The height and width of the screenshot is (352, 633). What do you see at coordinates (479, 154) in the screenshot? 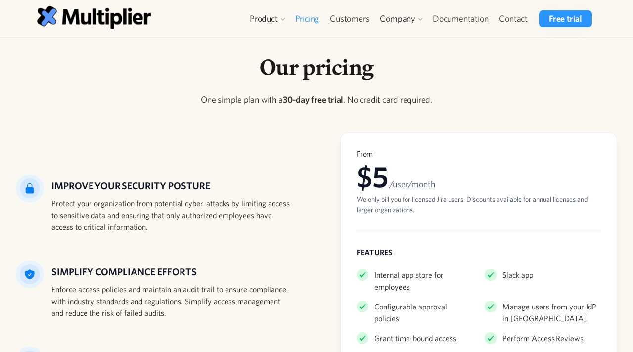
I see `div: From` at bounding box center [479, 154].